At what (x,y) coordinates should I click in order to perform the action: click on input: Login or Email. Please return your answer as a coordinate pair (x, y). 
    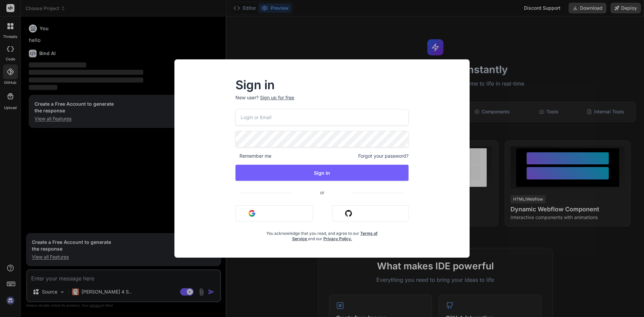
    Looking at the image, I should click on (322, 117).